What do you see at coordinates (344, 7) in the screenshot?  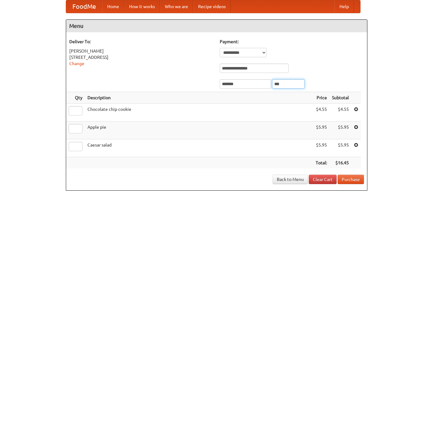 I see `a: Help` at bounding box center [344, 7].